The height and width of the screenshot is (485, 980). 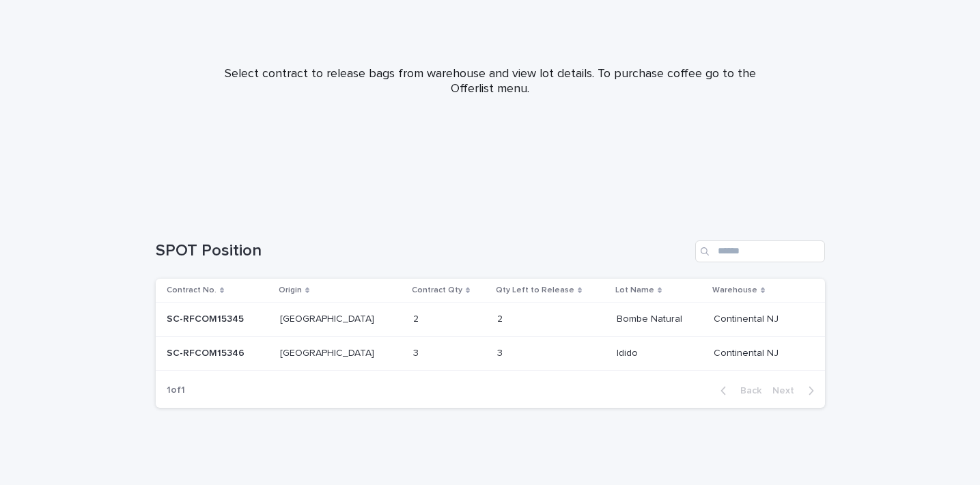 What do you see at coordinates (490, 81) in the screenshot?
I see `p: Select contract to release bags from warehouse and view lot details. To purchase coffee go to the...` at bounding box center [490, 81].